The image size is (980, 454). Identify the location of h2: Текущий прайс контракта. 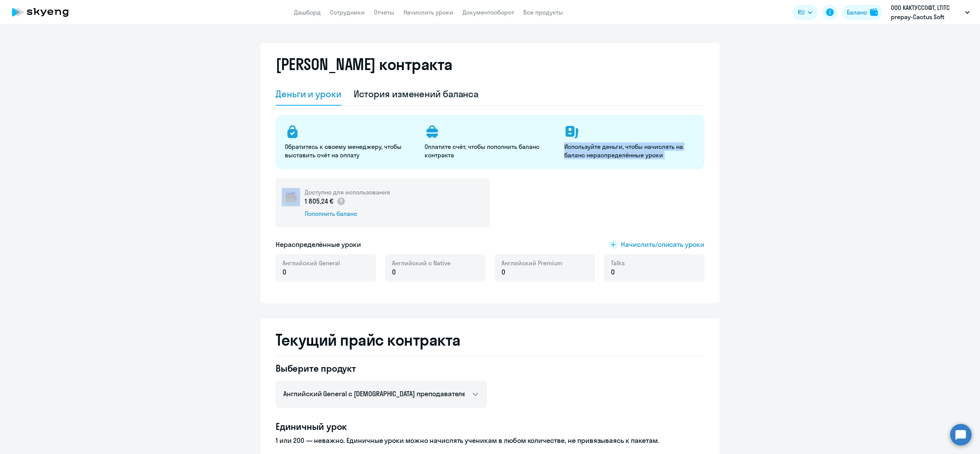
(490, 340).